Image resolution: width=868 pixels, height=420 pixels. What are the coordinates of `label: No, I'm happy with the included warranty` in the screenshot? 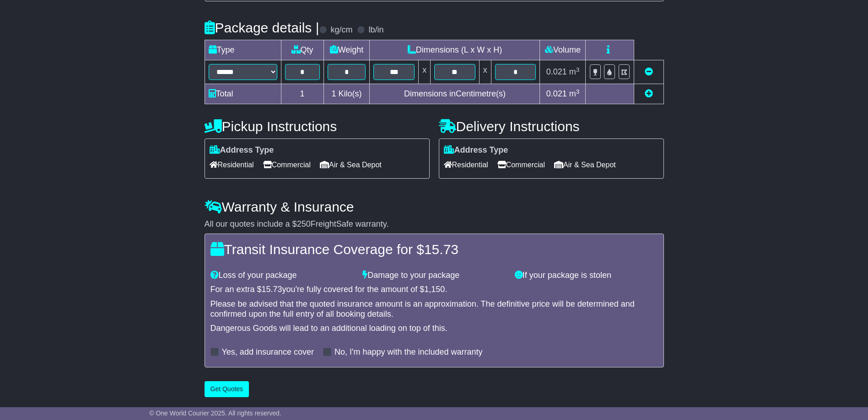 It's located at (409, 353).